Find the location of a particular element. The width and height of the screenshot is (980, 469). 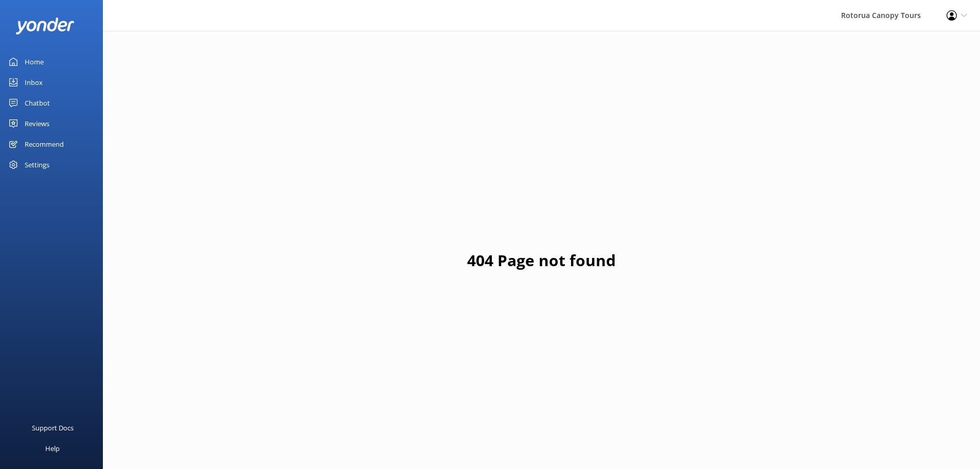

div: Support Docs is located at coordinates (53, 428).